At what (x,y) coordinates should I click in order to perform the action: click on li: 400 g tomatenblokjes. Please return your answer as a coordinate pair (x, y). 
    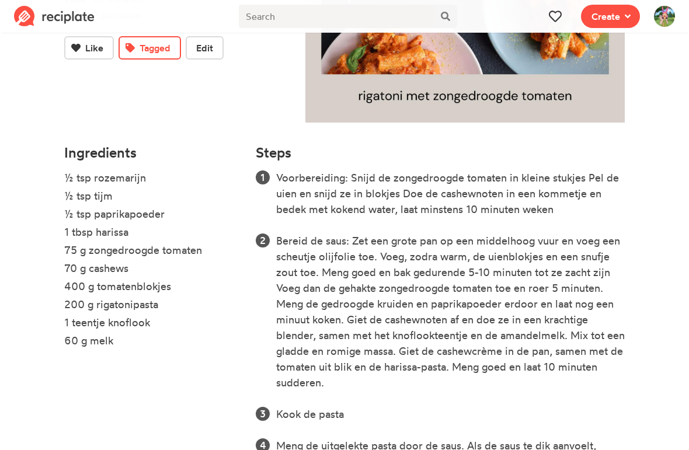
    Looking at the image, I should click on (153, 287).